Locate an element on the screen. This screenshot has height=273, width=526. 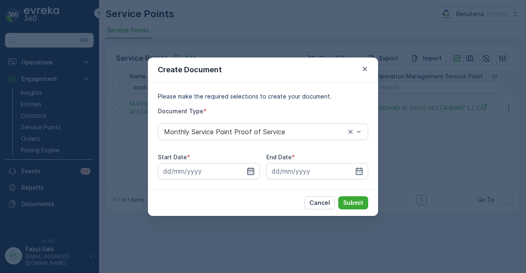
label: Document Type is located at coordinates (181, 111).